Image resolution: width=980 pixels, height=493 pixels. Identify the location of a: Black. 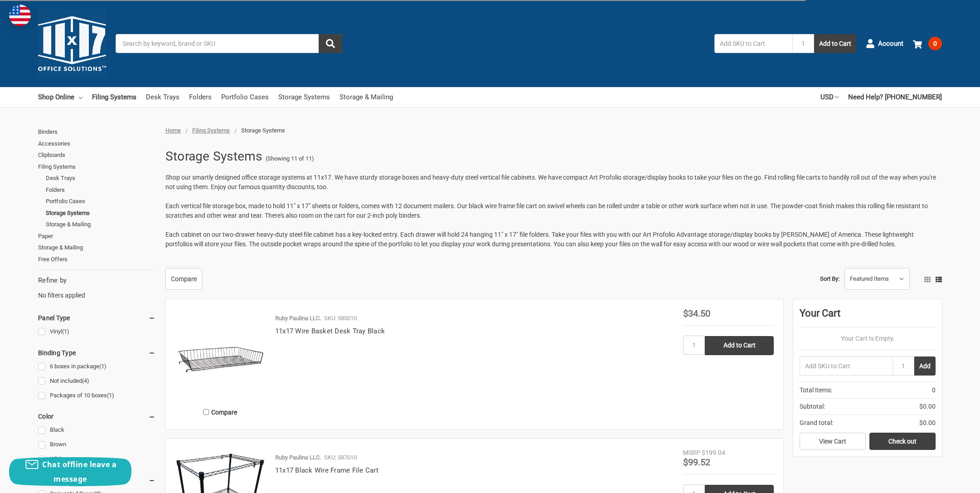
(96, 430).